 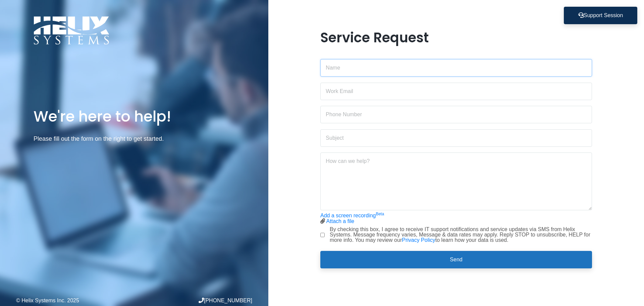 What do you see at coordinates (352, 215) in the screenshot?
I see `a: Add a screen recordingBeta` at bounding box center [352, 215].